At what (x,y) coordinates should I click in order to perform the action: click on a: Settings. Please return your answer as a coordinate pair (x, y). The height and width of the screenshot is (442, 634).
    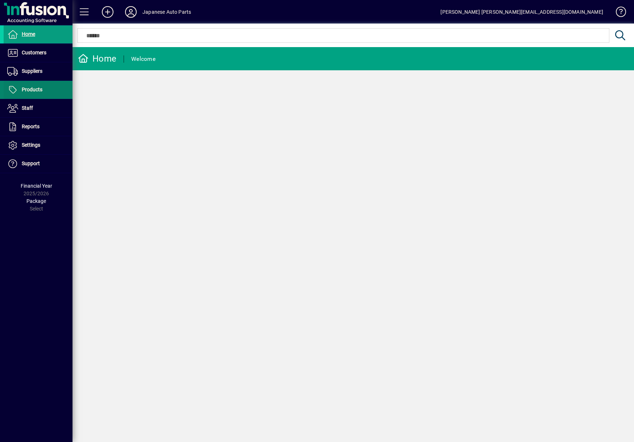
    Looking at the image, I should click on (38, 145).